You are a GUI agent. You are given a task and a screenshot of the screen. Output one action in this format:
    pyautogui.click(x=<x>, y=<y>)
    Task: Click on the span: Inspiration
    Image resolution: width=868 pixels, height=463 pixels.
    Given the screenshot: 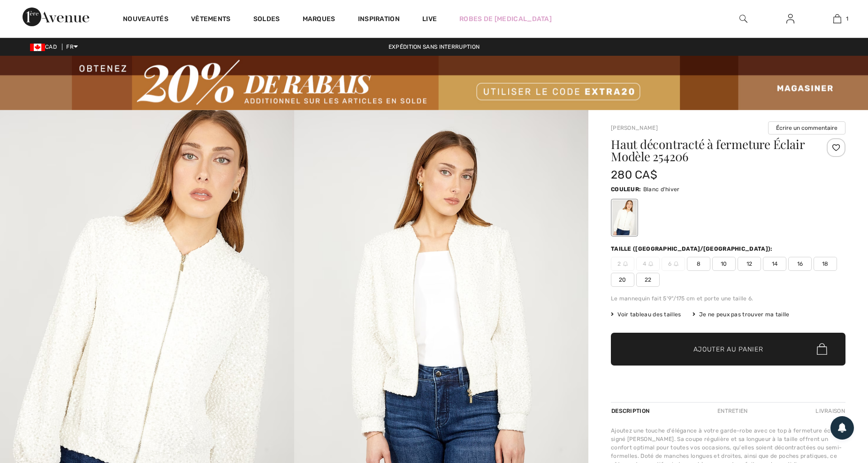 What is the action you would take?
    pyautogui.click(x=379, y=19)
    